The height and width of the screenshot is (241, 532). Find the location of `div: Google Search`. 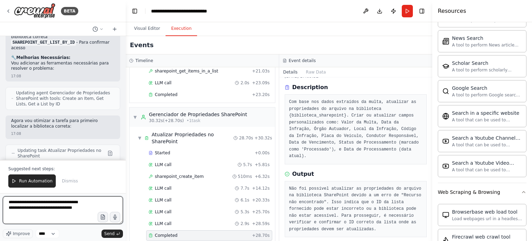

div: Google Search is located at coordinates (487, 88).